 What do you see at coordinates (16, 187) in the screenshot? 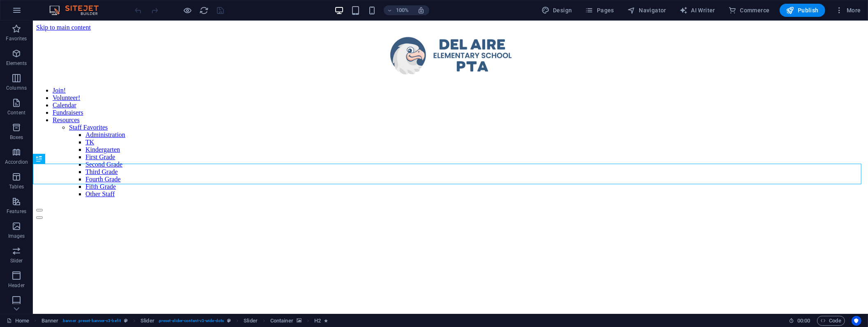
I see `p: Tables` at bounding box center [16, 187].